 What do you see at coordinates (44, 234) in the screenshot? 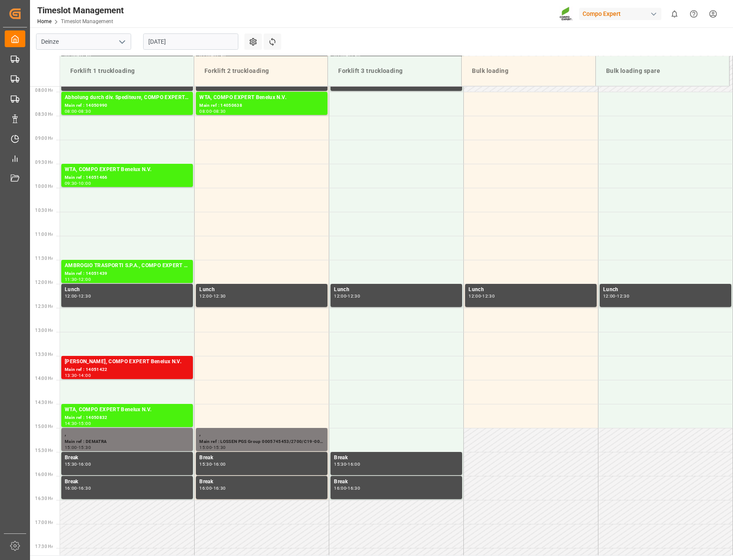
I see `span: 11:00 Hr` at bounding box center [44, 234].